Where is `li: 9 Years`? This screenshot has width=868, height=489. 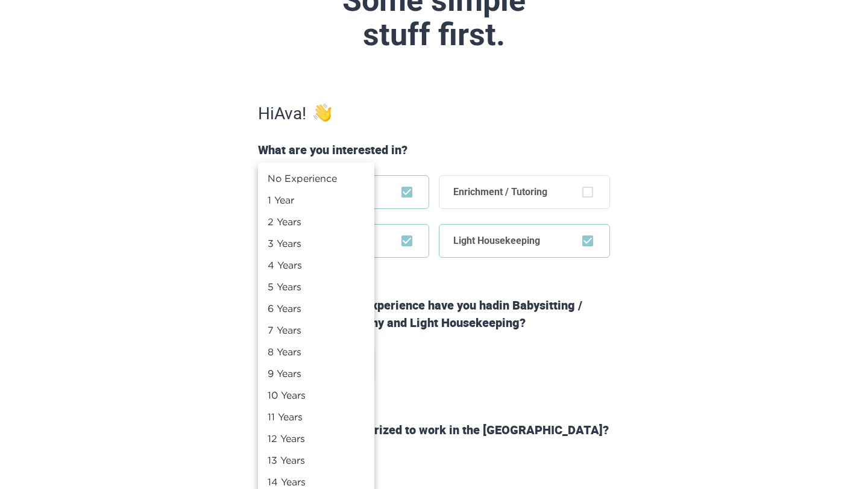
li: 9 Years is located at coordinates (316, 373).